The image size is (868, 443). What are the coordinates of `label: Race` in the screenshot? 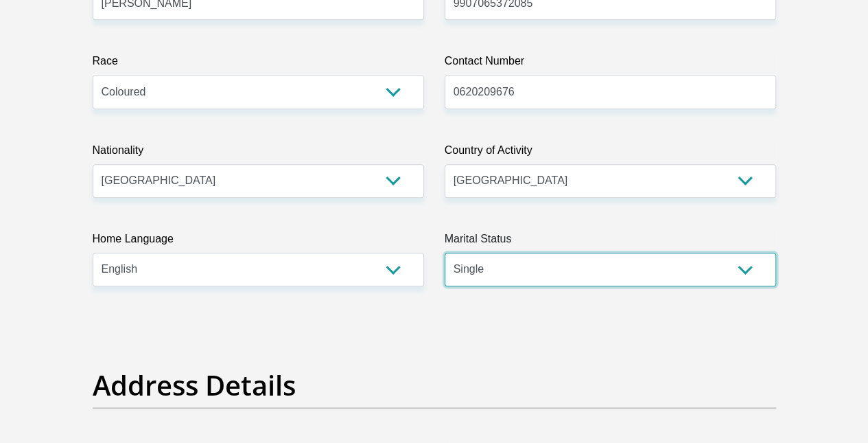 It's located at (258, 64).